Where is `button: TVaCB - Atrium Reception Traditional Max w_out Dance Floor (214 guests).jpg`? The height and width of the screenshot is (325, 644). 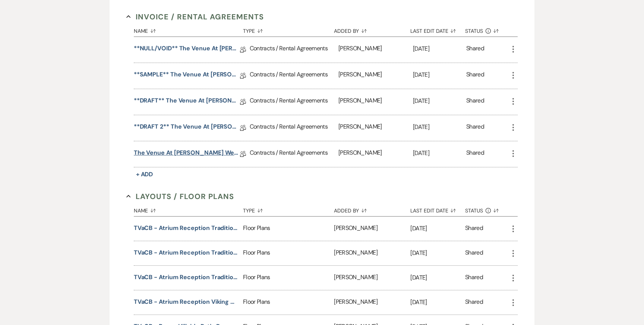
button: TVaCB - Atrium Reception Traditional Max w_out Dance Floor (214 guests).jpg is located at coordinates (186, 277).